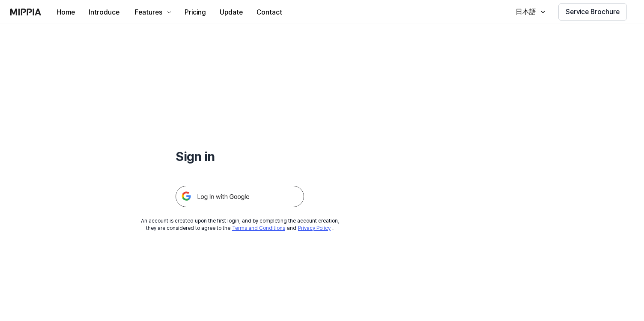  What do you see at coordinates (592, 12) in the screenshot?
I see `button: Service Brochure` at bounding box center [592, 12].